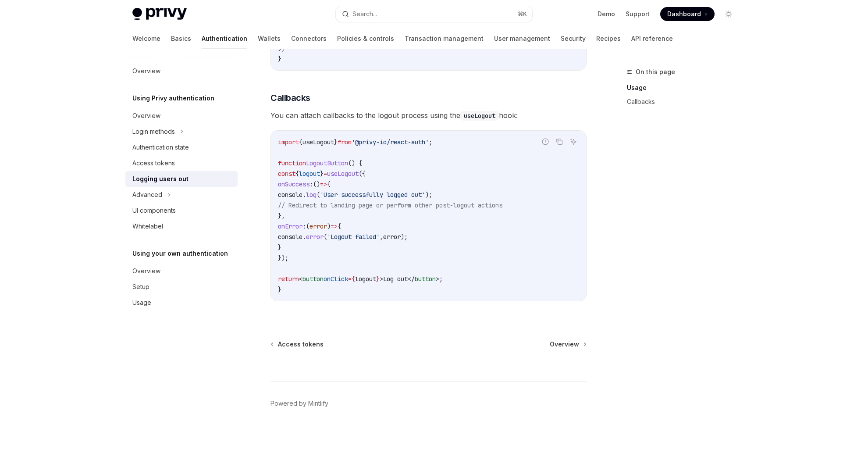 The height and width of the screenshot is (457, 868). Describe the element at coordinates (154, 131) in the screenshot. I see `div: Login methods` at that location.